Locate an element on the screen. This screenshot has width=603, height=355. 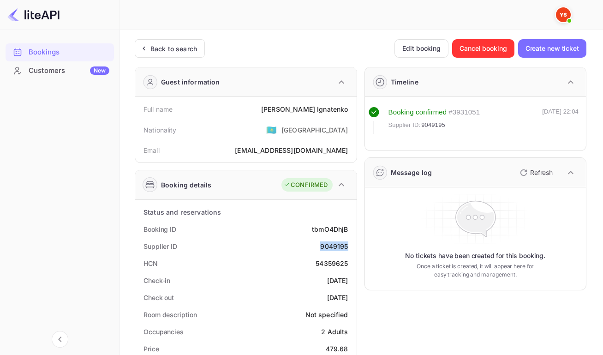
div: Guest information is located at coordinates (191, 82).